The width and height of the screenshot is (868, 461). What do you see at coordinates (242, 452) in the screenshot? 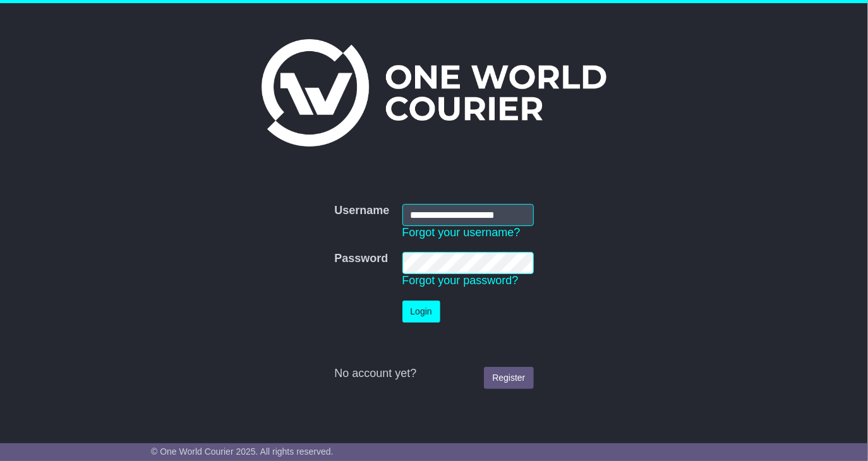
I see `span: © One World Courier 2025. All rights reserved.` at bounding box center [242, 452].